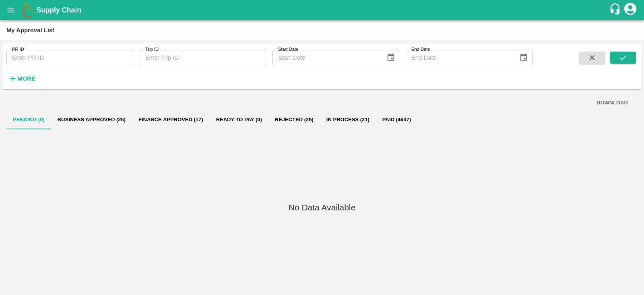 This screenshot has width=644, height=295. What do you see at coordinates (616, 10) in the screenshot?
I see `div: customer-support` at bounding box center [616, 10].